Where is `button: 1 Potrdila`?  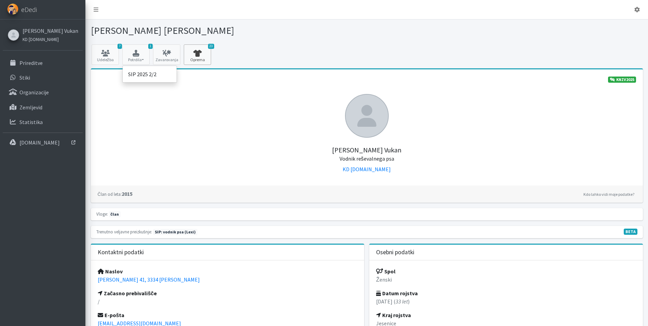
button: 1 Potrdila is located at coordinates (136, 55).